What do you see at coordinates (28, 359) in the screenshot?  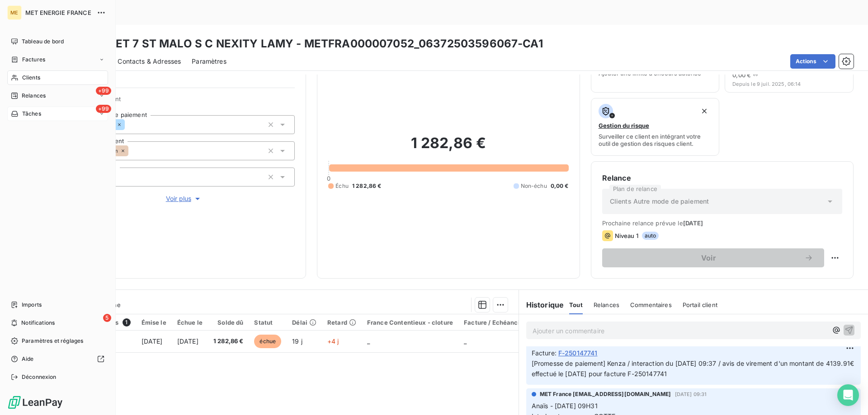 I see `span: Aide` at bounding box center [28, 359].